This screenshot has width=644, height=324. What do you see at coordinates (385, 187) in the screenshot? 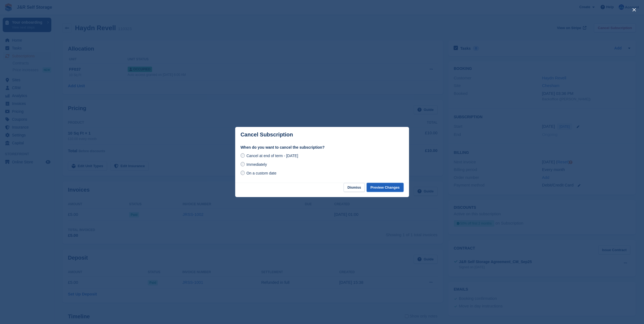
I see `button: Preview Changes` at bounding box center [385, 187].